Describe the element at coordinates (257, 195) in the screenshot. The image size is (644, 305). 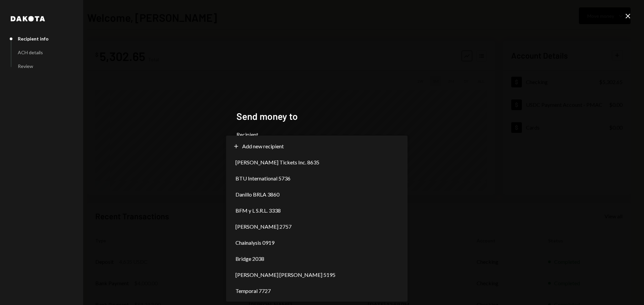
I see `span: Danillo BRLA 3860` at that location.